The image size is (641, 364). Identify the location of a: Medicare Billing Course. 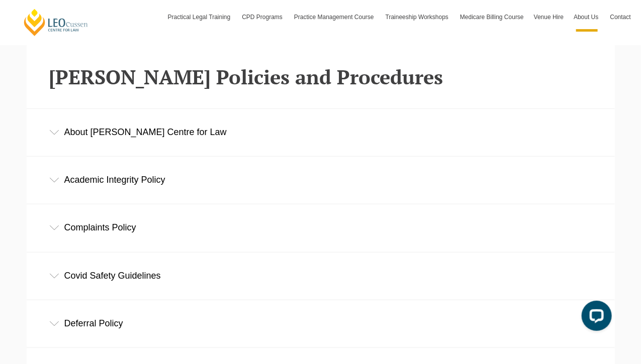
(492, 17).